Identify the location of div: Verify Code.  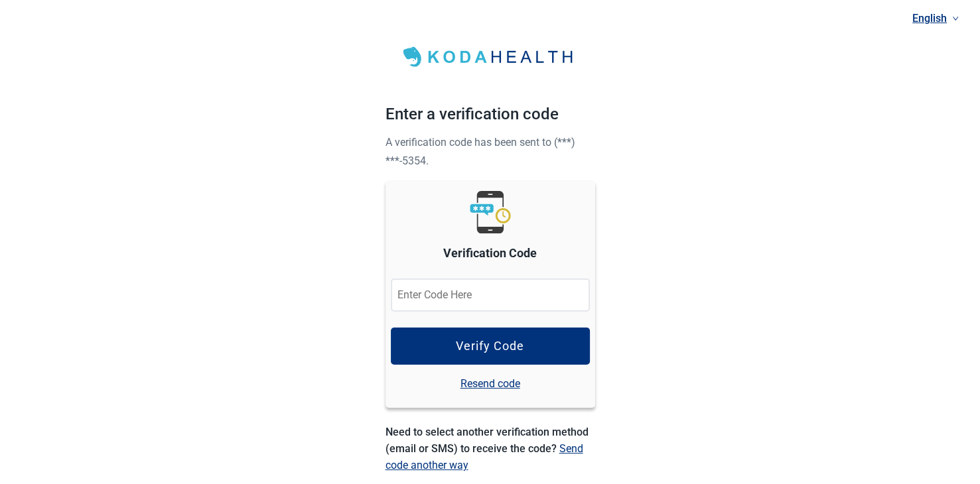
(490, 346).